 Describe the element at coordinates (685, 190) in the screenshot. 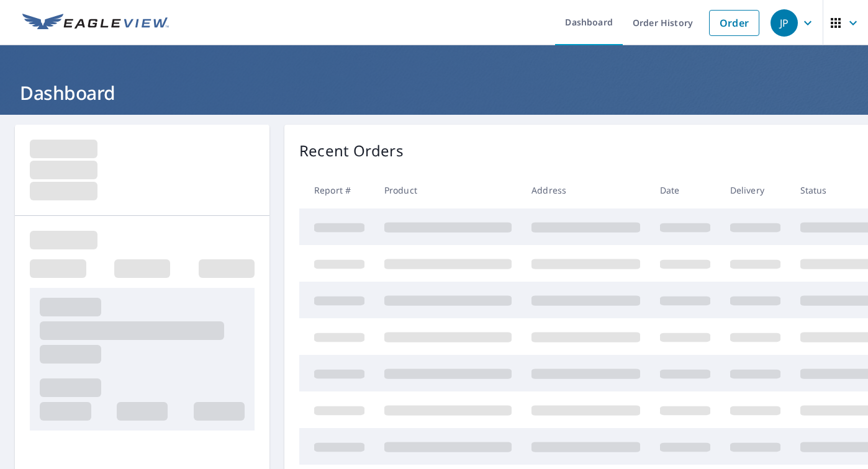

I see `th: Date` at that location.